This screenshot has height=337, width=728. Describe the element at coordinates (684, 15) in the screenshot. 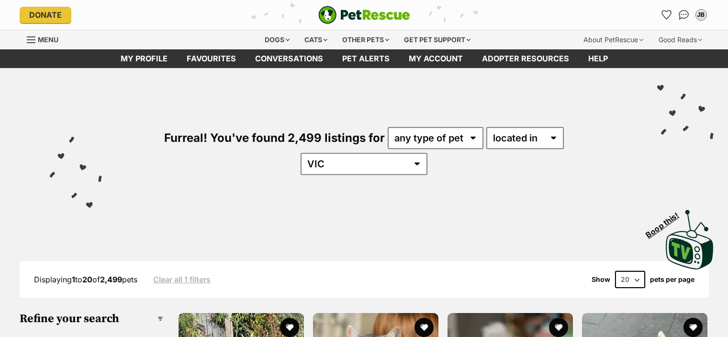

I see `ul: Account quick links` at that location.